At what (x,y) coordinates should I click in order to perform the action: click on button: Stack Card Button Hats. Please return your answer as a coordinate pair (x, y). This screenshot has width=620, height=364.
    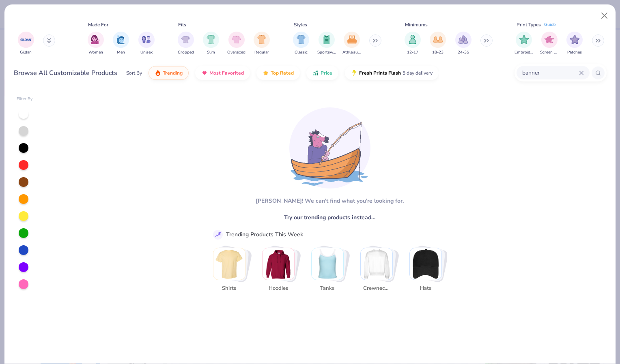
    Looking at the image, I should click on (428, 272).